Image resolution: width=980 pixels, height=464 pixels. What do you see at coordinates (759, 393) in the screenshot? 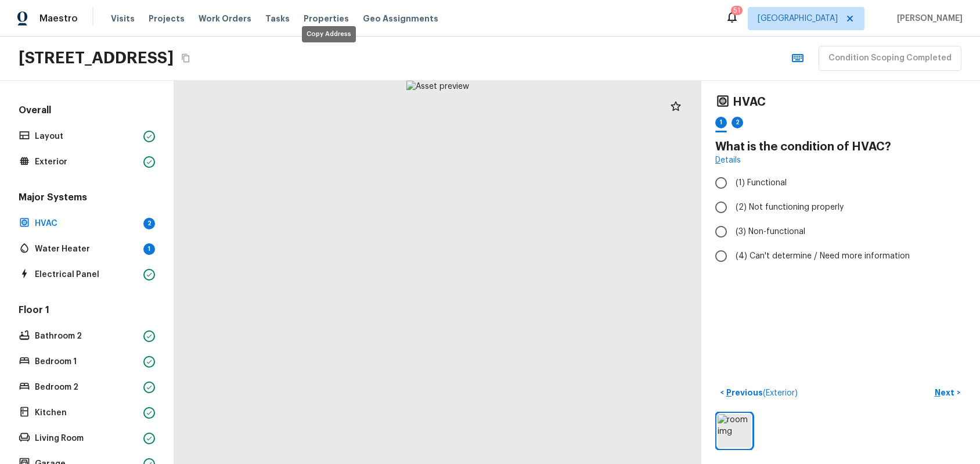
I see `button: <Previous(Exterior)` at bounding box center [759, 393].